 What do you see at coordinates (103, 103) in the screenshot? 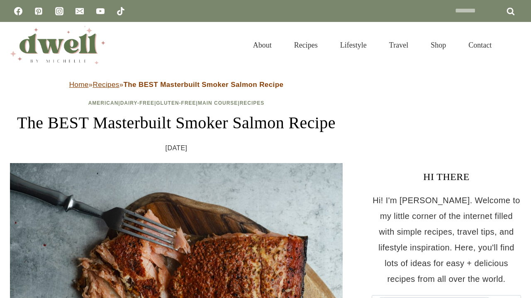
I see `a: American` at bounding box center [103, 103].